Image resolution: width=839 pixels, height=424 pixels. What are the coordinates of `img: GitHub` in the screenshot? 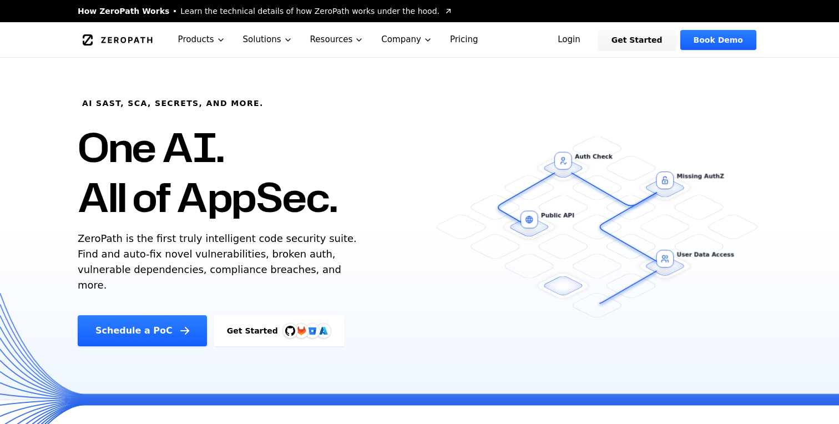 It's located at (290, 331).